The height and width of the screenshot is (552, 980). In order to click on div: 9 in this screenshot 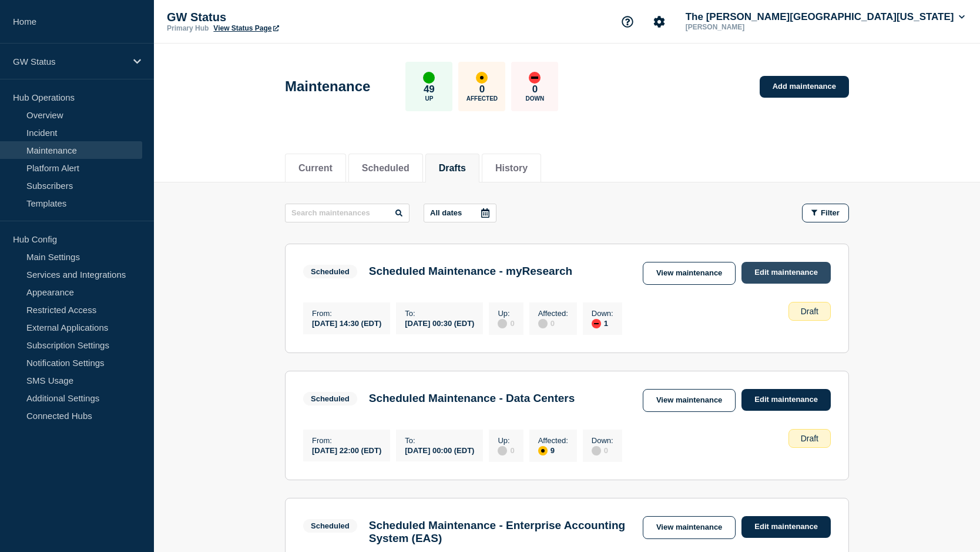, I will do `click(554, 450)`.